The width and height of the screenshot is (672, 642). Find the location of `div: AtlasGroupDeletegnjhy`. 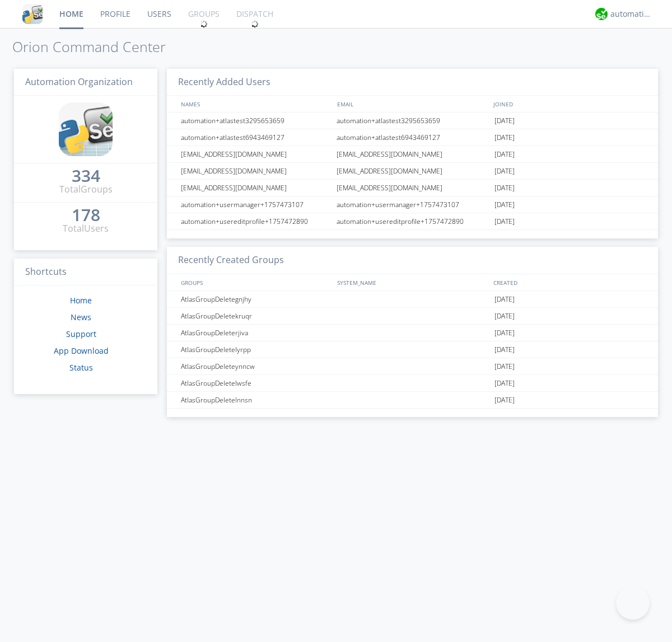

div: AtlasGroupDeletegnjhy is located at coordinates (255, 299).